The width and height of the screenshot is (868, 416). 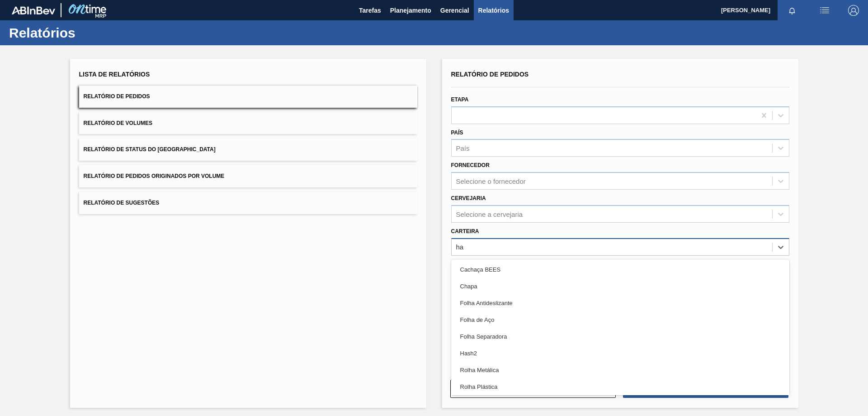 I want to click on div: Folha Antideslizante, so click(x=620, y=303).